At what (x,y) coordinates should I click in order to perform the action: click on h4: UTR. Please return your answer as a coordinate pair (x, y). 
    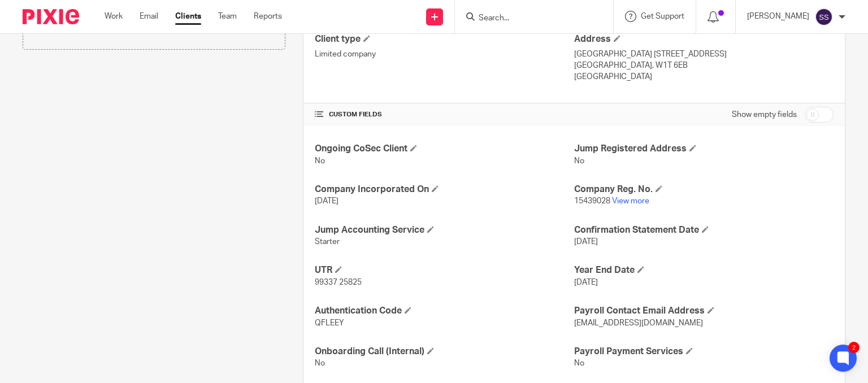
    Looking at the image, I should click on (444, 270).